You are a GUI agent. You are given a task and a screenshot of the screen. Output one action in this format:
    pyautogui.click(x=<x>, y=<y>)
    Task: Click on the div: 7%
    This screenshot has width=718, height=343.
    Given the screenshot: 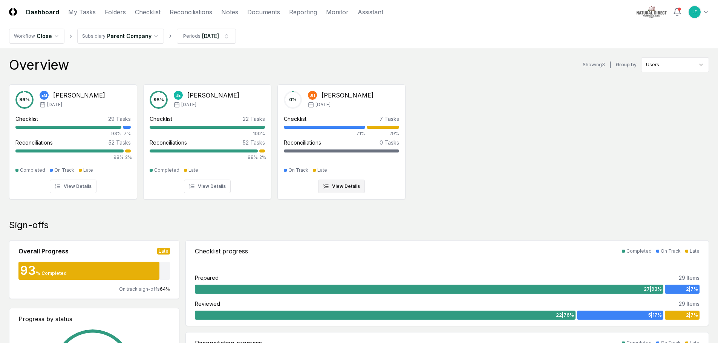 What is the action you would take?
    pyautogui.click(x=127, y=134)
    